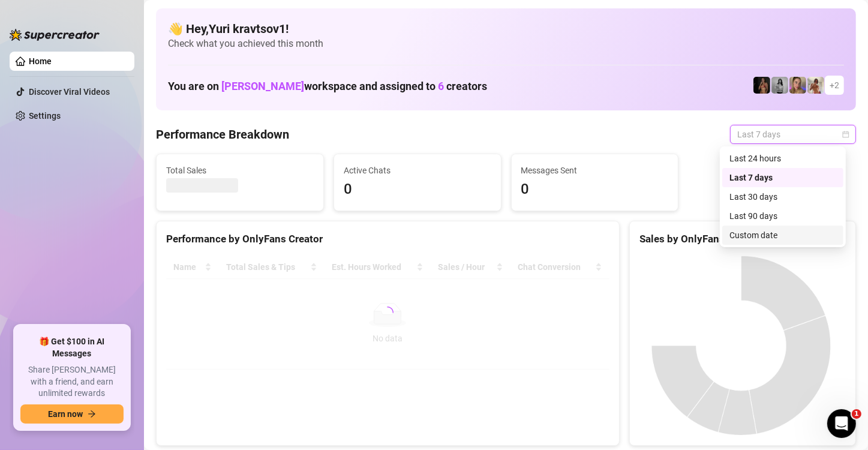  I want to click on div: Custom date, so click(783, 235).